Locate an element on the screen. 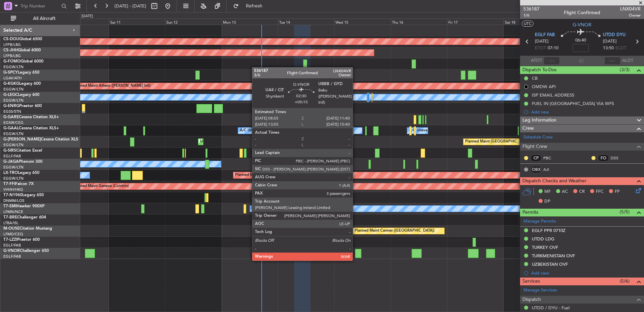 The width and height of the screenshot is (644, 312). span: T7-FFI is located at coordinates (9, 184).